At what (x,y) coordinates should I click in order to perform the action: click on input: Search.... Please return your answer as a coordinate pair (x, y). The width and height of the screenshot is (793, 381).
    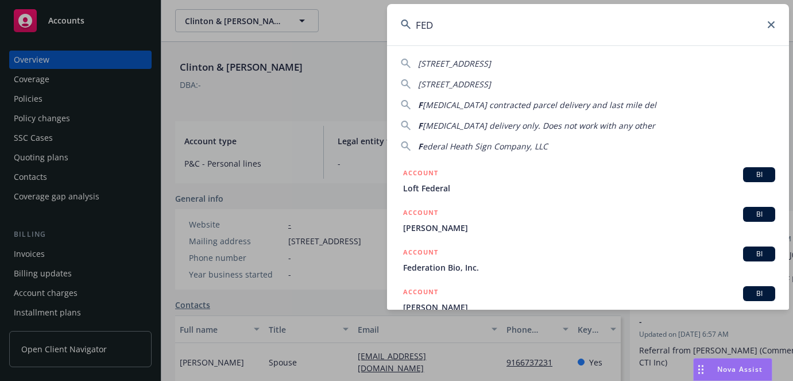
    Looking at the image, I should click on (588, 25).